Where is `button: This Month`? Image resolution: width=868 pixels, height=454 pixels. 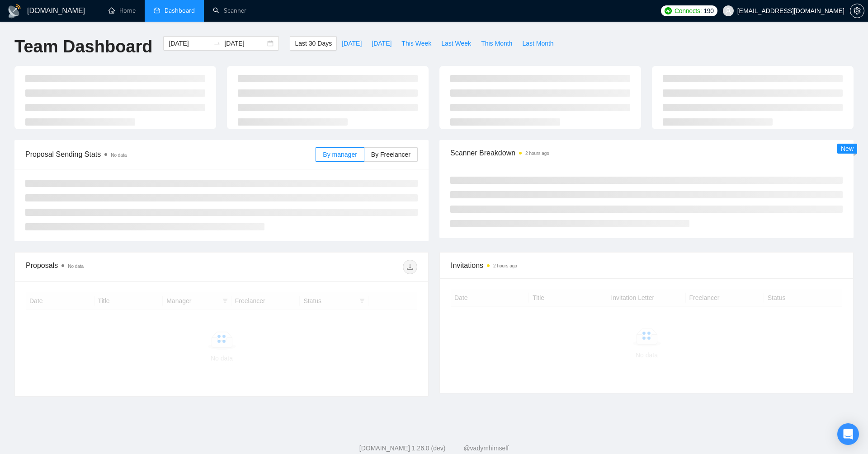
button: This Month is located at coordinates (497, 43).